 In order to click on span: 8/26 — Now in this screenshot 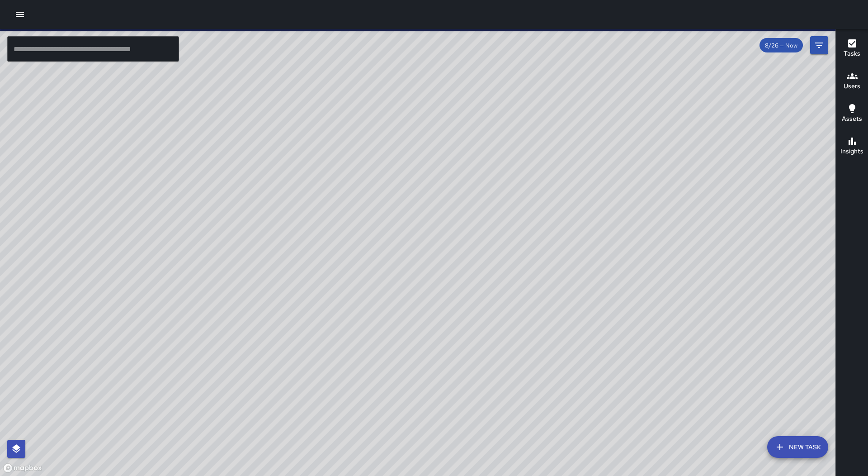, I will do `click(781, 46)`.